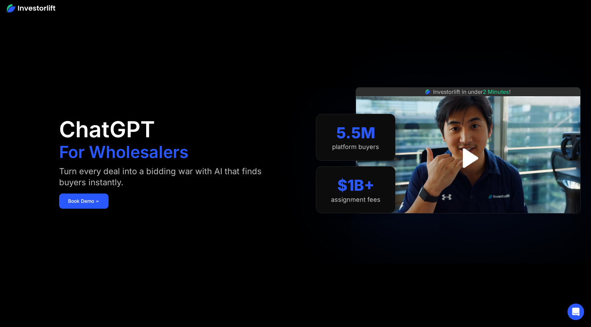  I want to click on a: open lightbox, so click(468, 158).